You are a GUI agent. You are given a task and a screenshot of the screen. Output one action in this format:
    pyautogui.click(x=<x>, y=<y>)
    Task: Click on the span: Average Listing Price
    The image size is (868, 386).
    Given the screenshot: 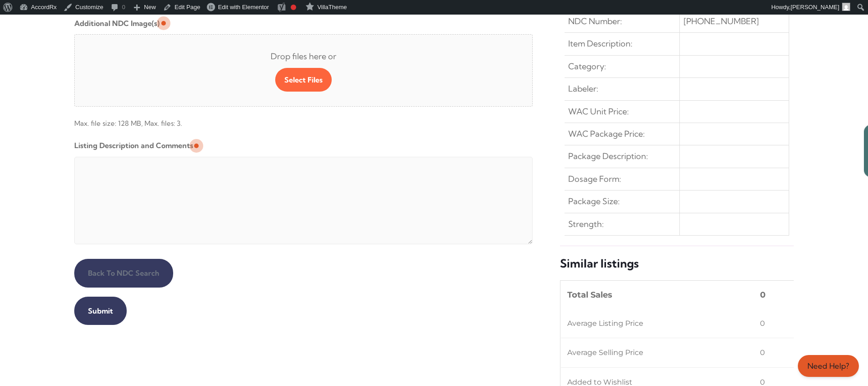 What is the action you would take?
    pyautogui.click(x=605, y=324)
    